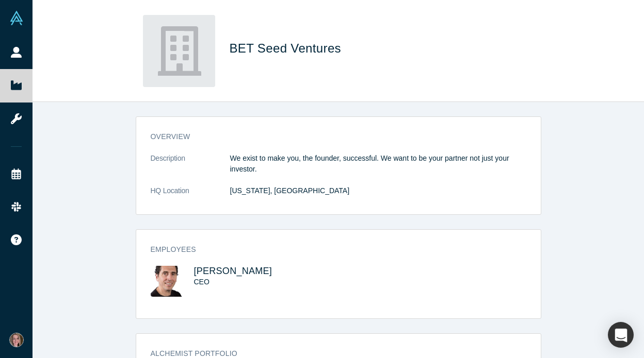 The height and width of the screenshot is (358, 644). Describe the element at coordinates (17, 340) in the screenshot. I see `img: Anna Fahey's Account` at that location.